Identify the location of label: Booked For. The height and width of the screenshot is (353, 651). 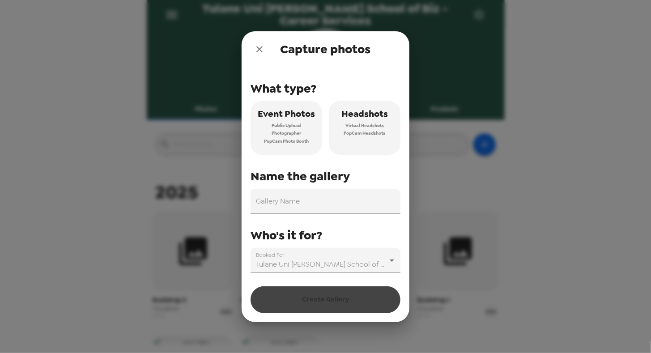
(270, 254).